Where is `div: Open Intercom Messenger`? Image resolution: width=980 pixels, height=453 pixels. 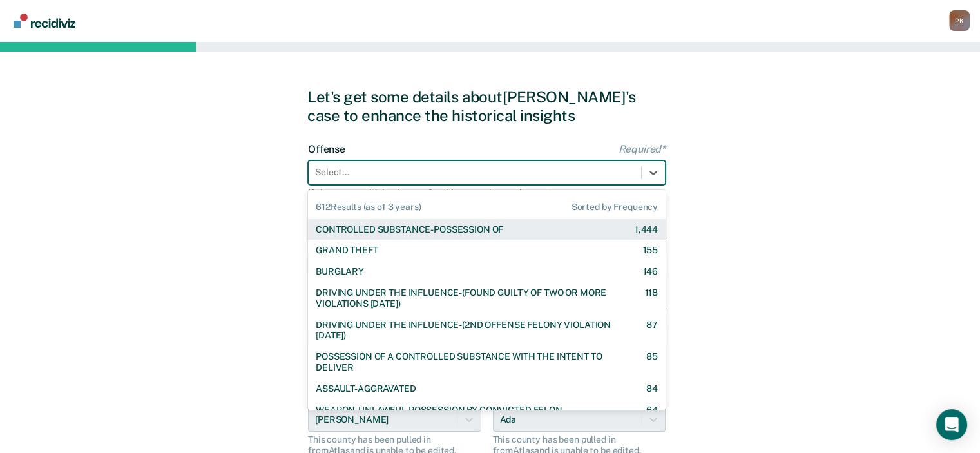 div: Open Intercom Messenger is located at coordinates (952, 425).